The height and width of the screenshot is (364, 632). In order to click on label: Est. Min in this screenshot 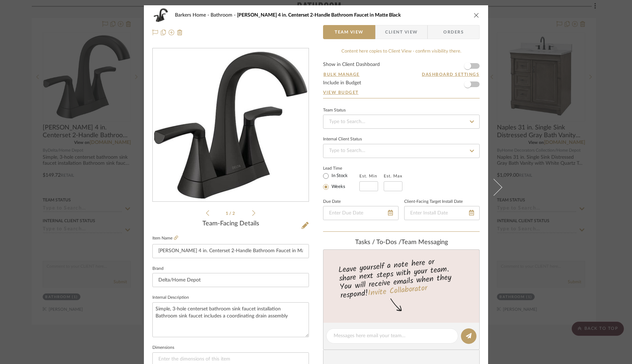, I will do `click(368, 176)`.